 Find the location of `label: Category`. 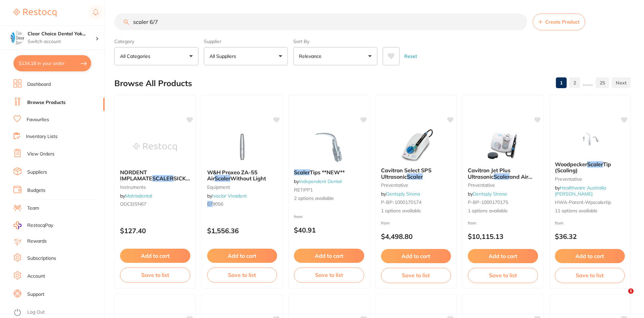

label: Category is located at coordinates (157, 42).